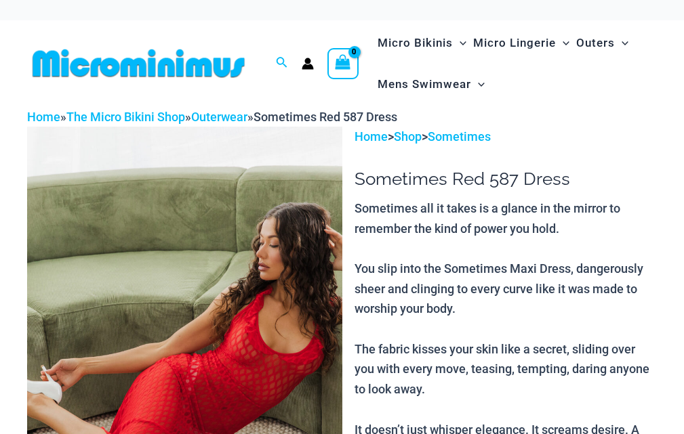 The width and height of the screenshot is (684, 434). What do you see at coordinates (602, 43) in the screenshot?
I see `a: OutersMenu ToggleMenu Toggle` at bounding box center [602, 43].